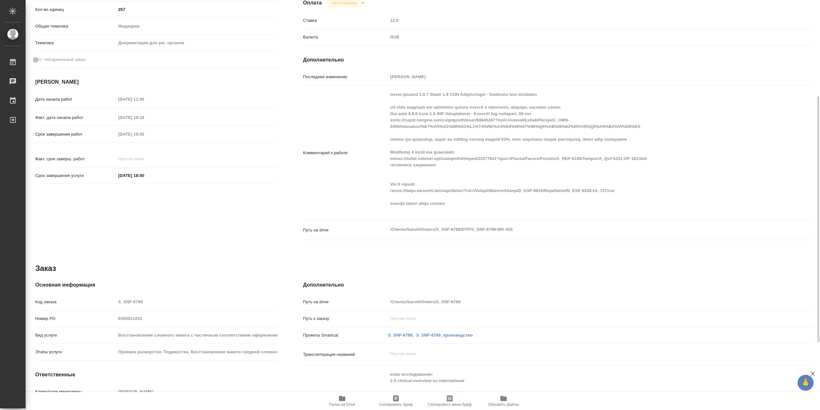 The width and height of the screenshot is (820, 410). Describe the element at coordinates (76, 26) in the screenshot. I see `p: Общая тематика` at that location.